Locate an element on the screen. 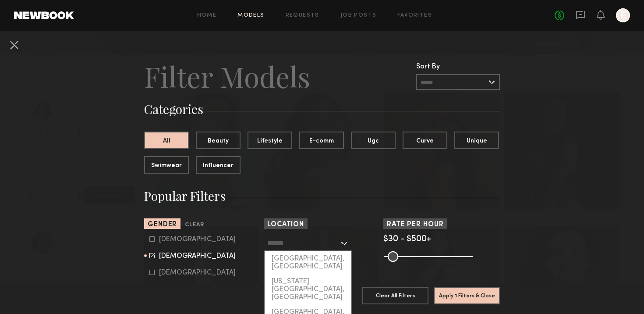 This screenshot has width=644, height=314. button: Unique is located at coordinates (477, 140).